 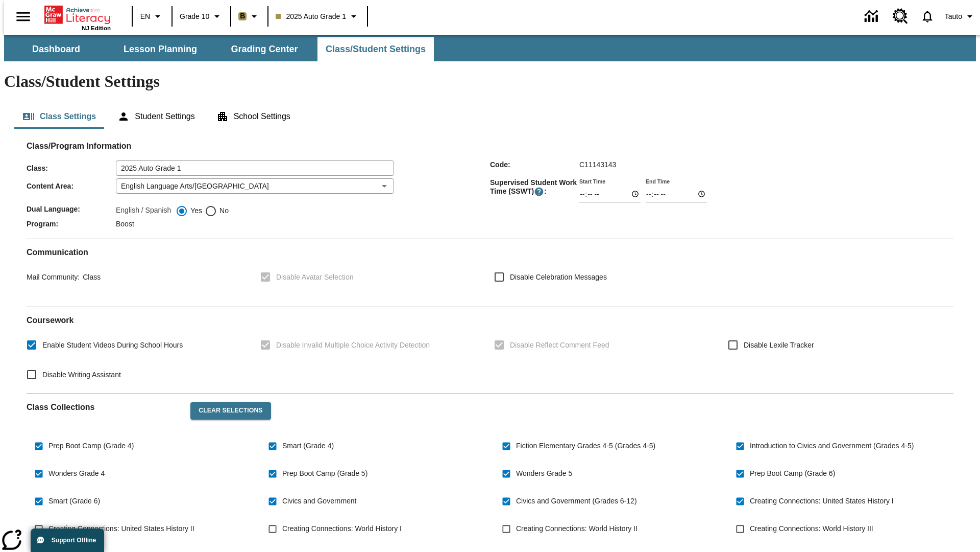 What do you see at coordinates (59, 117) in the screenshot?
I see `button: Class Settings` at bounding box center [59, 117].